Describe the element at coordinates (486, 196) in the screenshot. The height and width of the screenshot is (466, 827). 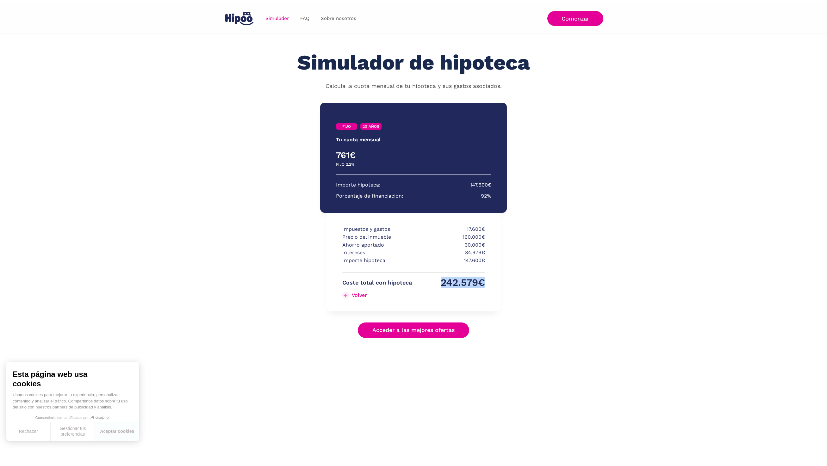
I see `p: 92%` at that location.